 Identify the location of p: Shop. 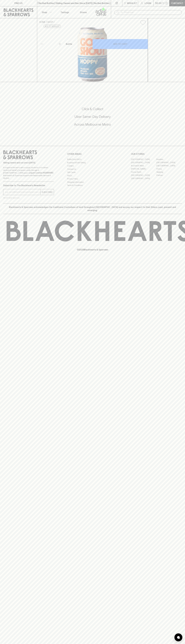
(45, 12).